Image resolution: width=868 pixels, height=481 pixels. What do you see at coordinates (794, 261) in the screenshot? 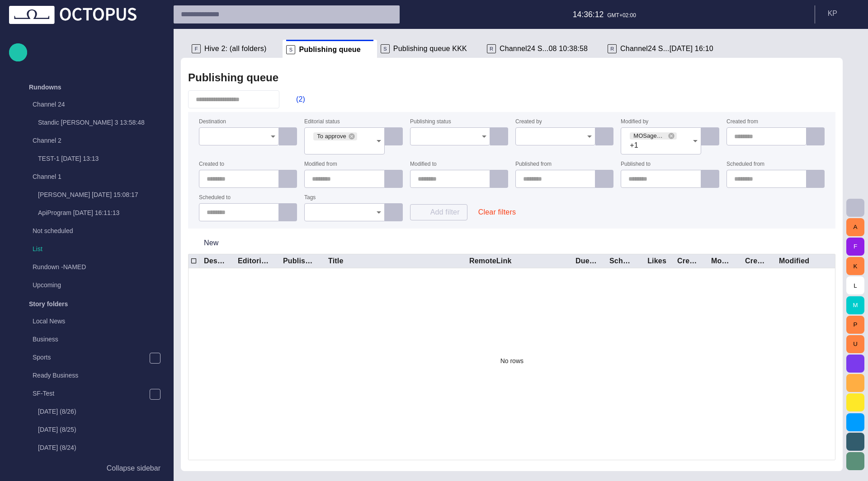
I see `div: Modified` at bounding box center [794, 261].